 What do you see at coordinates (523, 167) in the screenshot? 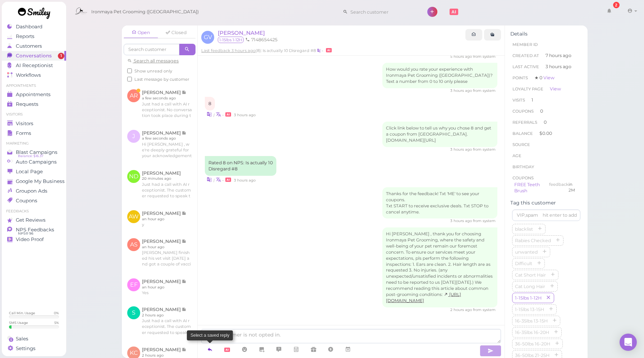
I see `span: Birthday` at bounding box center [523, 167].